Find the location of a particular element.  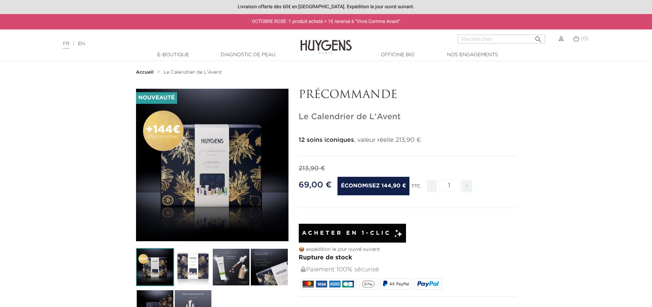

span: 69,00 € is located at coordinates (315, 185).